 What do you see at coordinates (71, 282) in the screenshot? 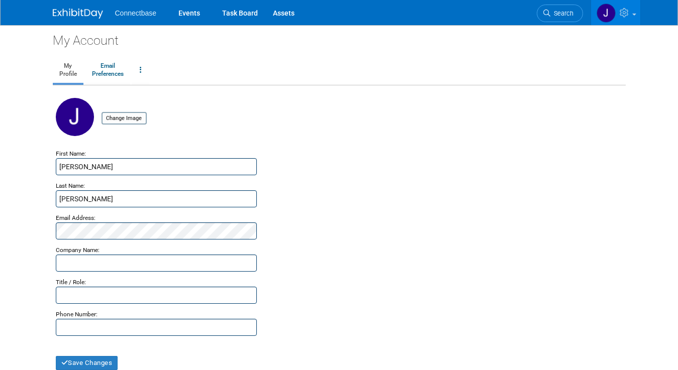
I see `small: Title / Role:` at bounding box center [71, 282].